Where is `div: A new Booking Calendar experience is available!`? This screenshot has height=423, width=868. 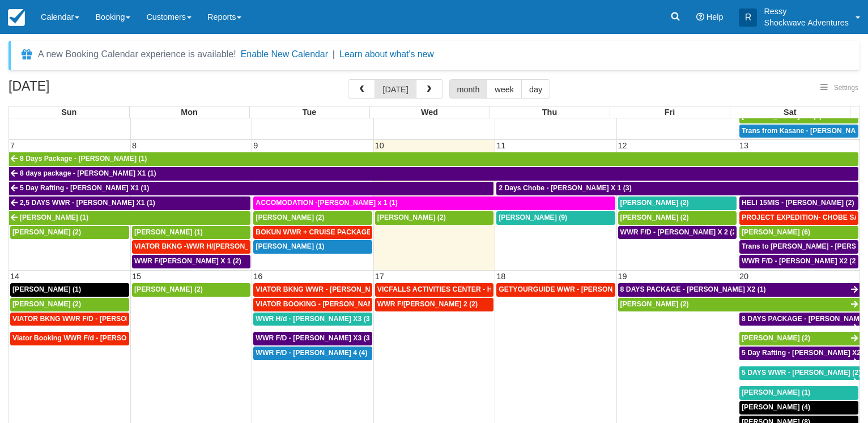
div: A new Booking Calendar experience is available! is located at coordinates (137, 54).